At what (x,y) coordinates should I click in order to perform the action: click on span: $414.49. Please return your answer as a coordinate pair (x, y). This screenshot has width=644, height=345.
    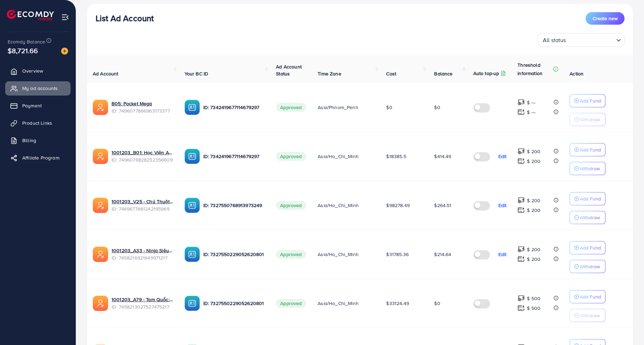
    Looking at the image, I should click on (442, 157).